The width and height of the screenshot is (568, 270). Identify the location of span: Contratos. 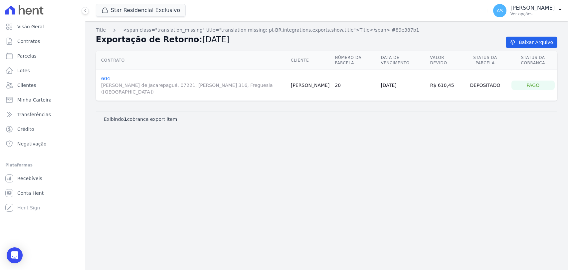
(29, 41).